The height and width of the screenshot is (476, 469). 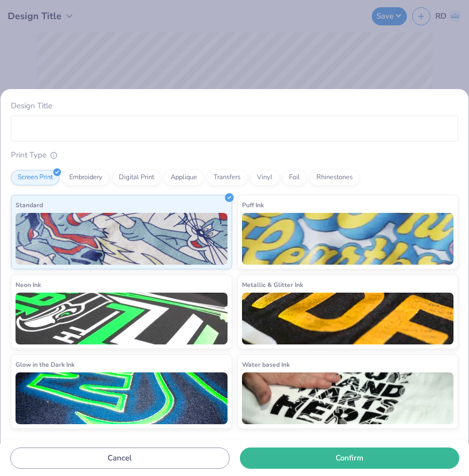 What do you see at coordinates (348, 318) in the screenshot?
I see `img: Metallic & Glitter Ink` at bounding box center [348, 318].